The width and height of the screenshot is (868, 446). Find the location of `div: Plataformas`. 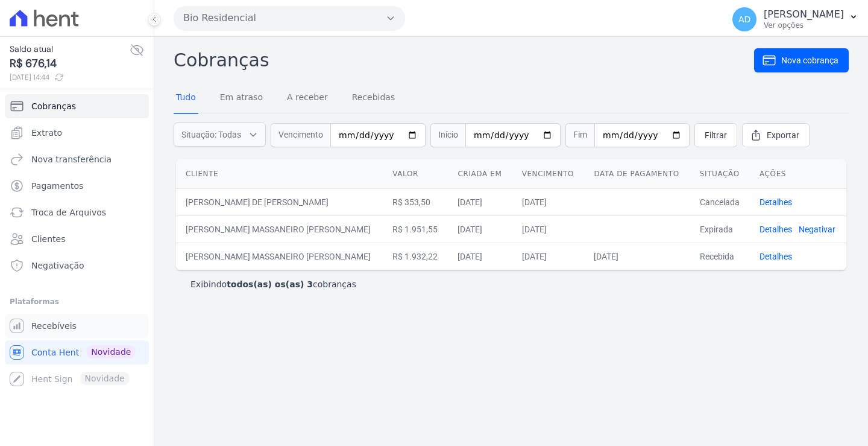

div: Plataformas is located at coordinates (77, 302).